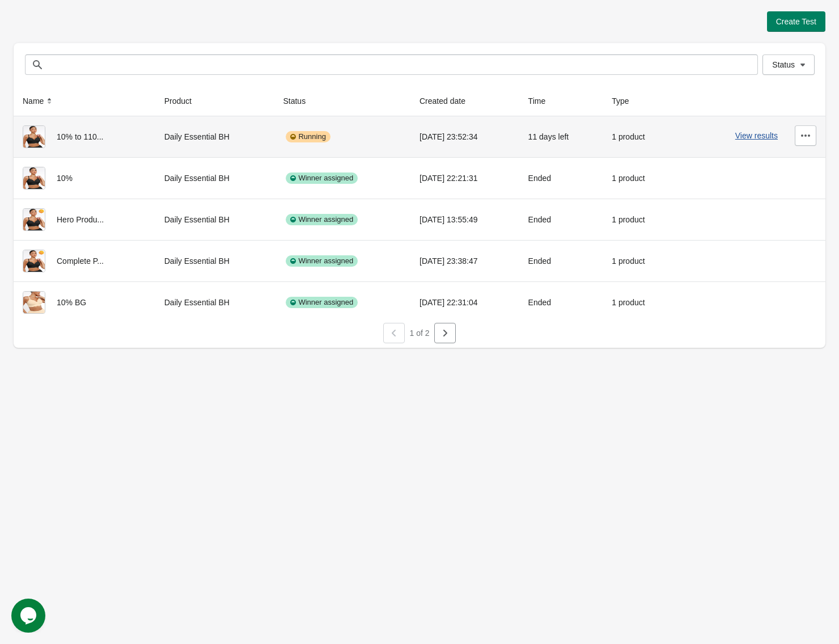 Image resolution: width=839 pixels, height=644 pixels. Describe the element at coordinates (561, 136) in the screenshot. I see `div: 11 days left` at that location.